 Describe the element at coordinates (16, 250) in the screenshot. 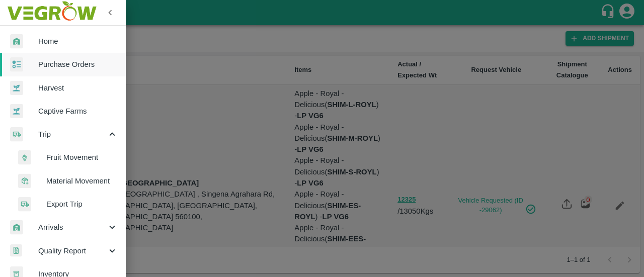

I see `img: qualityReport` at that location.